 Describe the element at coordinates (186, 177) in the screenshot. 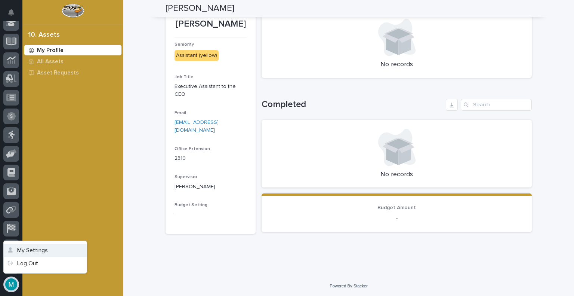

I see `span: Supervisor` at that location.